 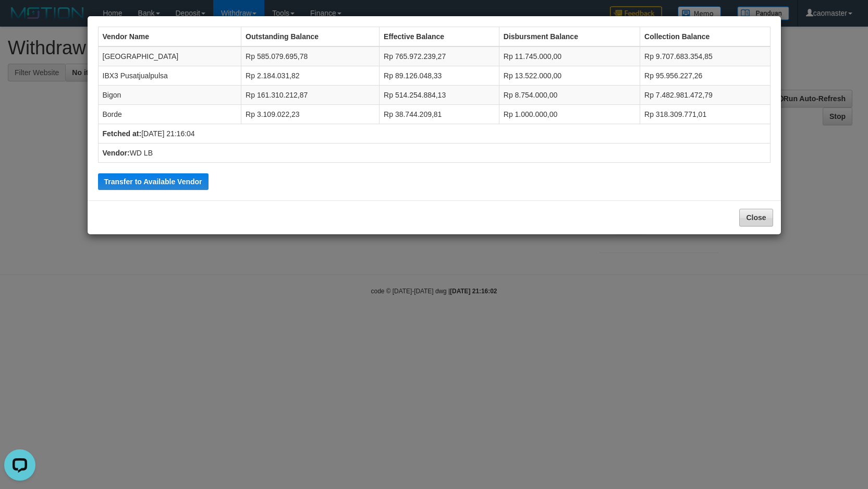 I want to click on b: Fetched at:, so click(x=122, y=134).